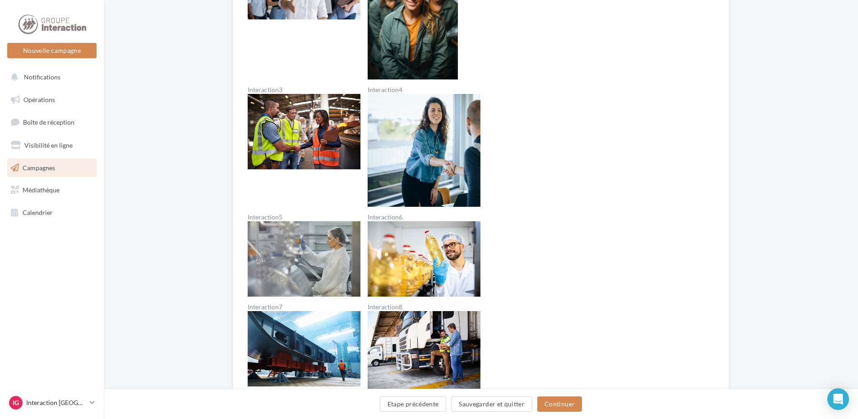  Describe the element at coordinates (41, 189) in the screenshot. I see `span: Médiathèque` at that location.